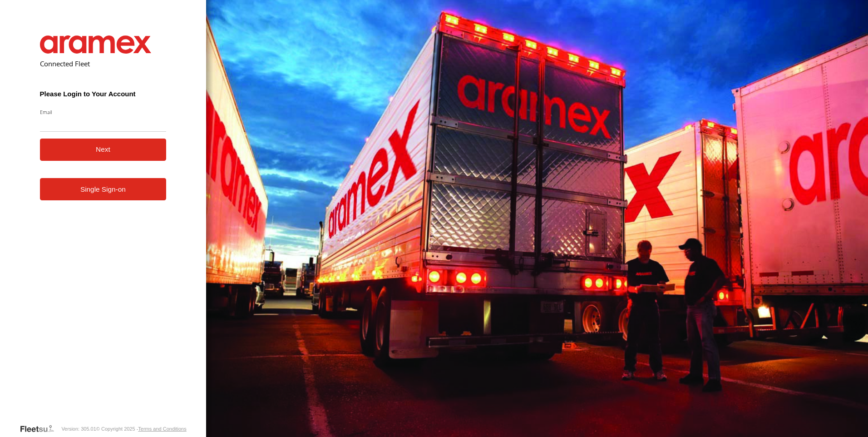 This screenshot has width=868, height=437. I want to click on button: Next, so click(103, 150).